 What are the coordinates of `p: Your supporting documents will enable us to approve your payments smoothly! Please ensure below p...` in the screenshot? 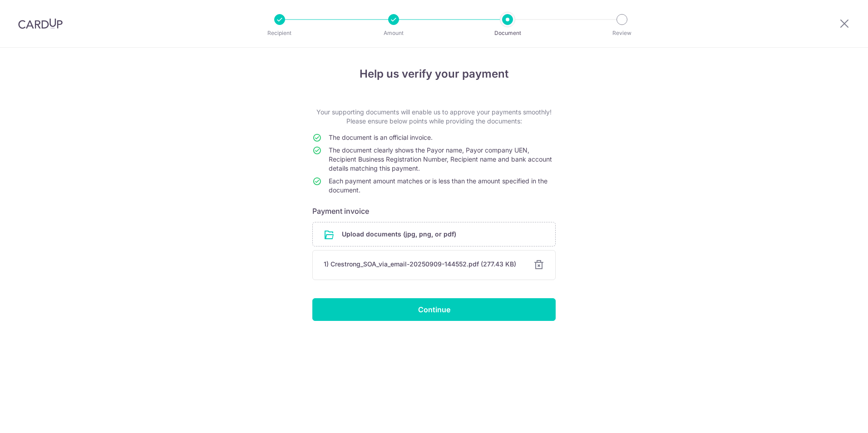 It's located at (434, 116).